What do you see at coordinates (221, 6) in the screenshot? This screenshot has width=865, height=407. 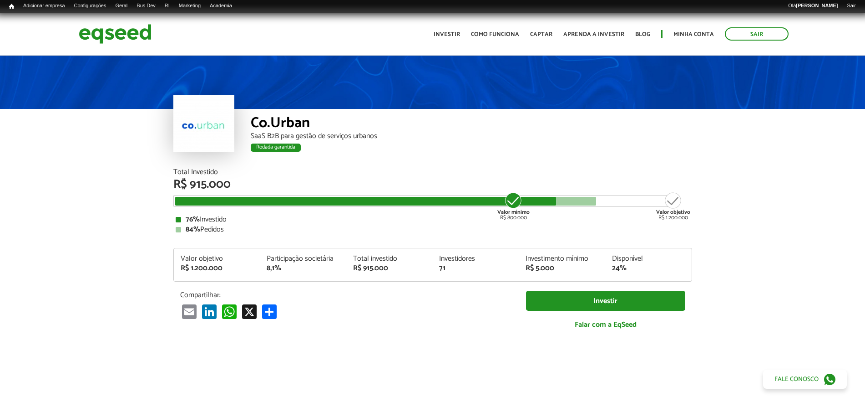 I see `a: Academia` at bounding box center [221, 6].